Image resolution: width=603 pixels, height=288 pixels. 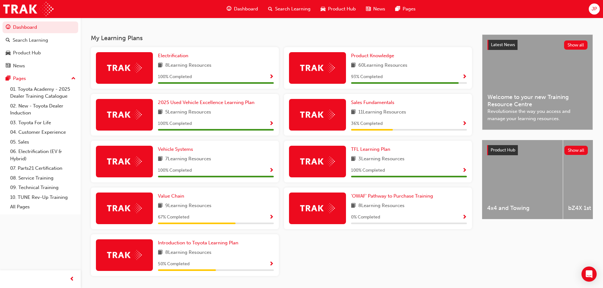 I want to click on span: Pages, so click(x=409, y=9).